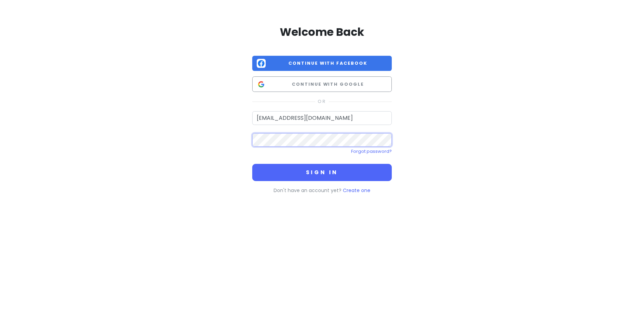 Image resolution: width=644 pixels, height=326 pixels. What do you see at coordinates (372, 151) in the screenshot?
I see `a: Forgot password?` at bounding box center [372, 151].